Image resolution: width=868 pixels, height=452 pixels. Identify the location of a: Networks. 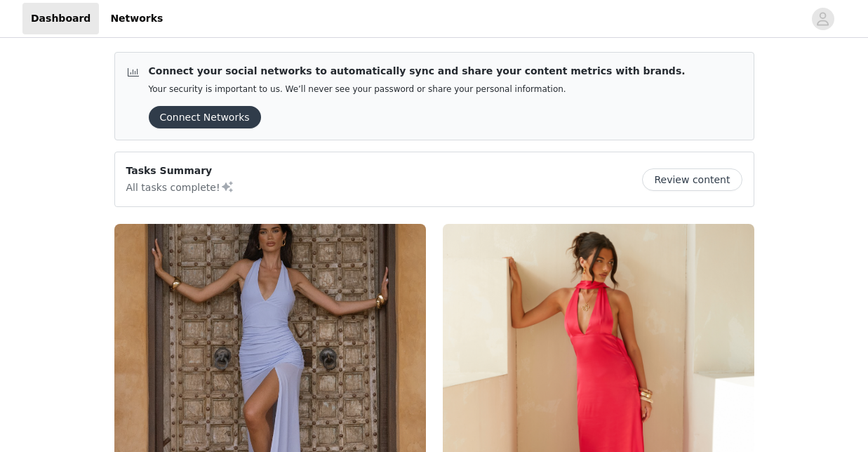
(137, 19).